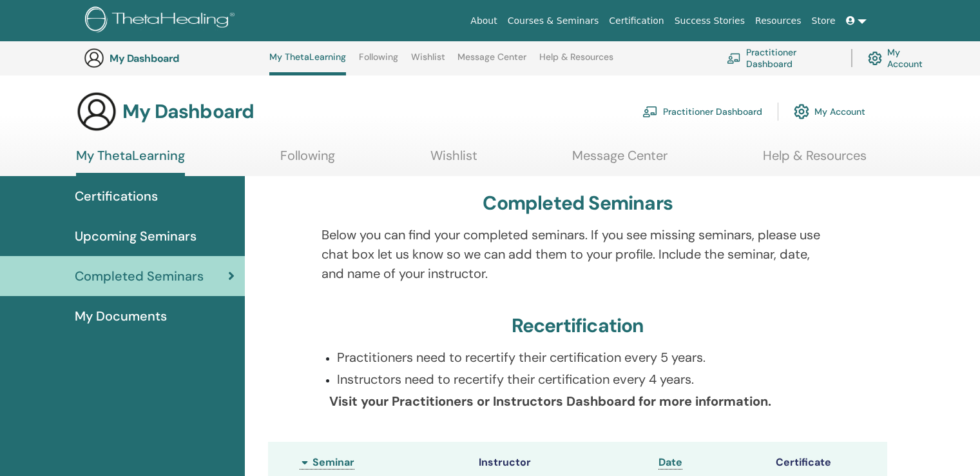 This screenshot has height=476, width=980. What do you see at coordinates (554, 20) in the screenshot?
I see `a: Courses & Seminars` at bounding box center [554, 20].